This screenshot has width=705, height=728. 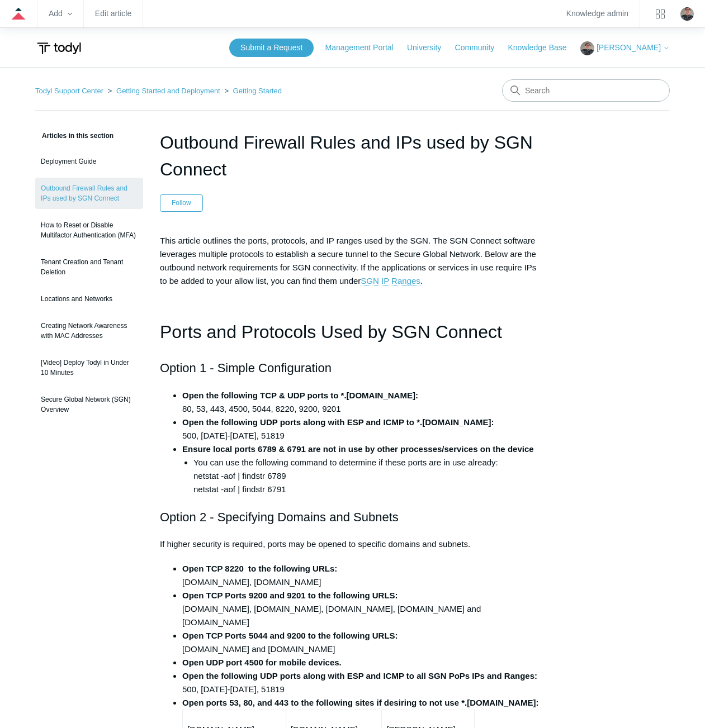 I want to click on a: Edit article, so click(x=113, y=13).